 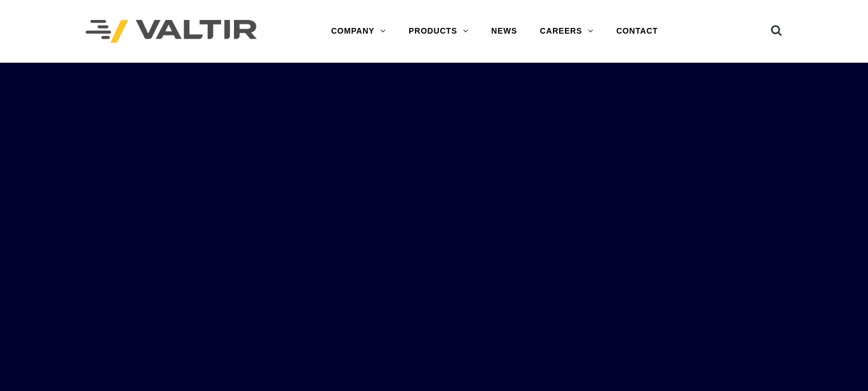 What do you see at coordinates (504, 31) in the screenshot?
I see `a: NEWS` at bounding box center [504, 31].